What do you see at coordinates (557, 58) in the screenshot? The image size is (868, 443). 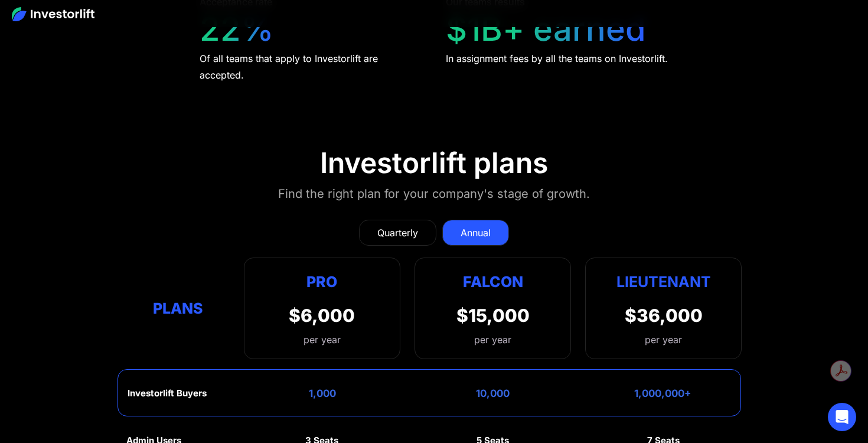 I see `div: In assignment fees by all the teams on Investorlift.` at bounding box center [557, 58].